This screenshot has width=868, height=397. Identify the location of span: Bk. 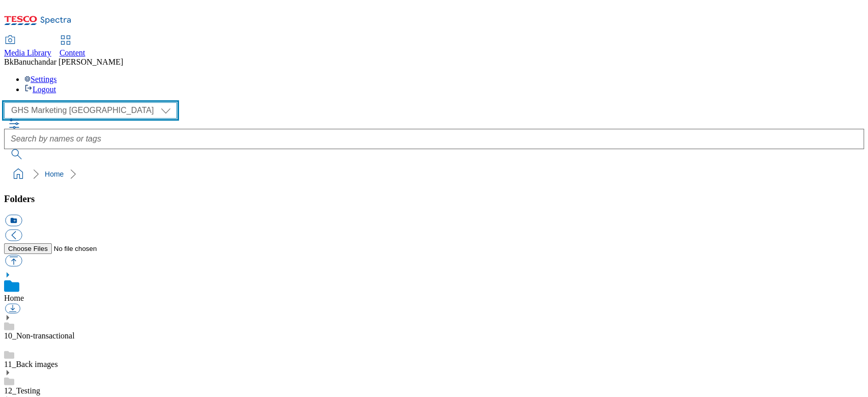
(9, 61).